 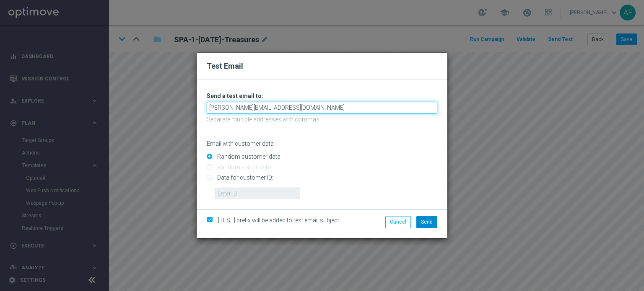 What do you see at coordinates (427, 222) in the screenshot?
I see `button: Send` at bounding box center [427, 222].